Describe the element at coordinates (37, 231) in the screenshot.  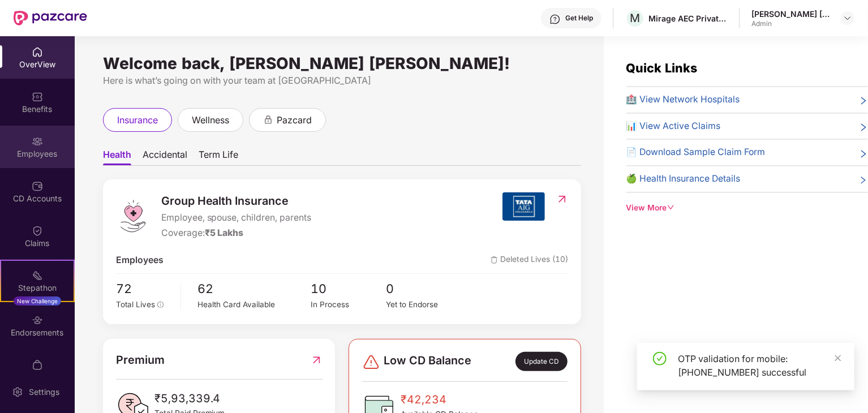
I see `img: svg+xml;base64,PHN2ZyBpZD0iQ2xhaW0iIHhtbG5zPSJodHRwOi8vd3d3LnczLm9yZy8yMDAwL3N2ZyIgd2lkdGg9IjIwIi...` at that location.